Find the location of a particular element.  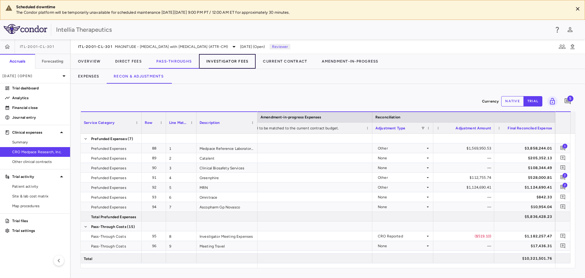

button: Expenses is located at coordinates (88, 76).